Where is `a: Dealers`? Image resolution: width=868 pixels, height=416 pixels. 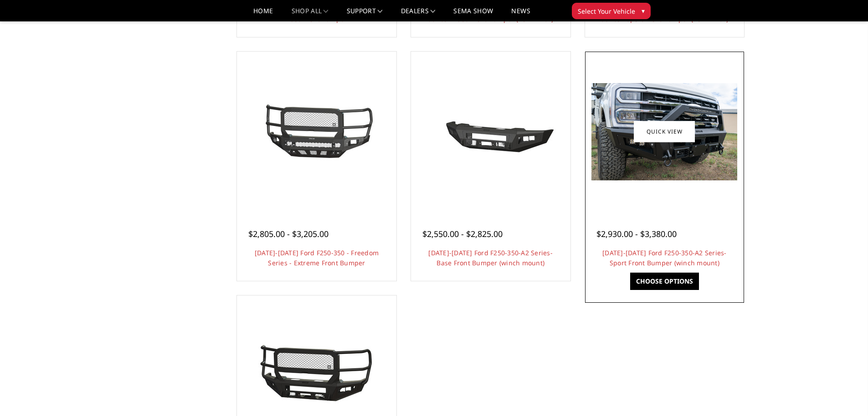 a: Dealers is located at coordinates (419, 14).